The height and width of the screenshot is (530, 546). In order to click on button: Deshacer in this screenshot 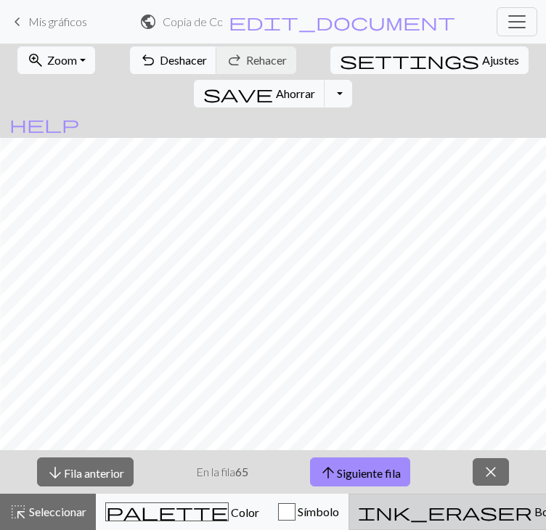, I will do `click(173, 60)`.